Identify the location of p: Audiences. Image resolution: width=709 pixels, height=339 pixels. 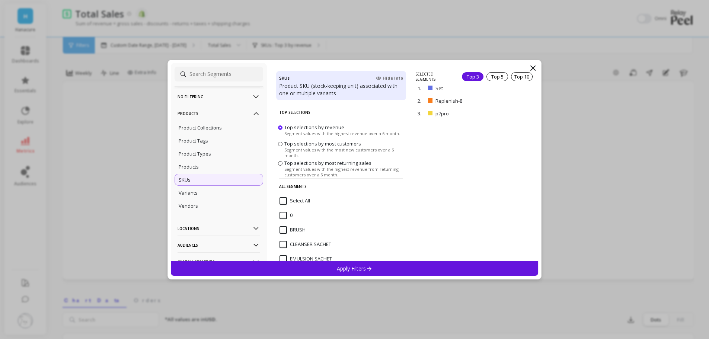
(219, 245).